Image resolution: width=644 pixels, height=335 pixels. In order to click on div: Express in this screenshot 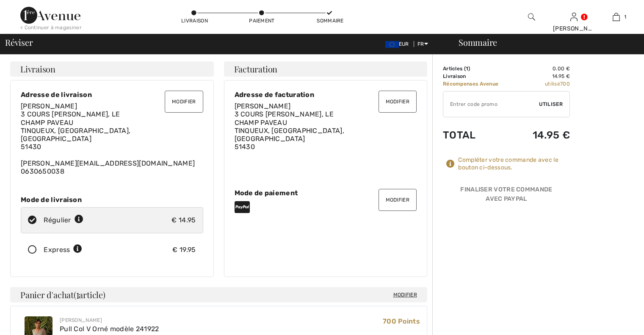, I will do `click(63, 250)`.